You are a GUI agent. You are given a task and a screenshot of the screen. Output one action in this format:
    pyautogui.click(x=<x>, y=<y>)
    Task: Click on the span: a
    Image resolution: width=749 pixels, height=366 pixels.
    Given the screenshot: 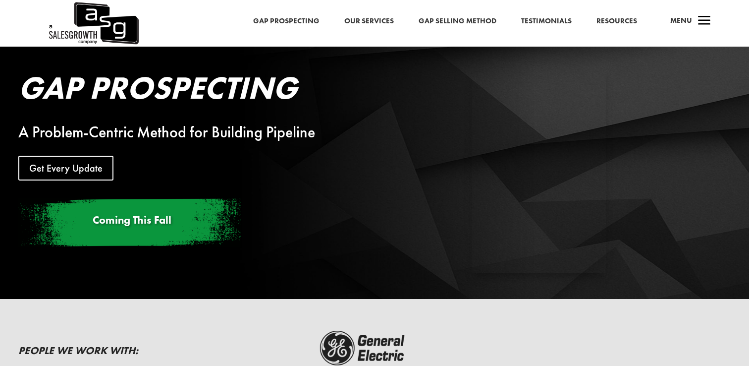 What is the action you would take?
    pyautogui.click(x=705, y=21)
    